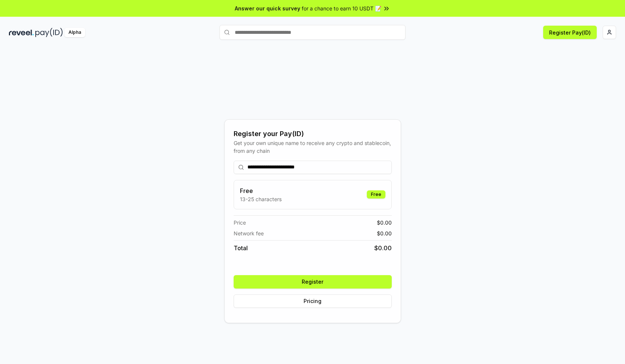  I want to click on span: Answer our quick survey, so click(267, 8).